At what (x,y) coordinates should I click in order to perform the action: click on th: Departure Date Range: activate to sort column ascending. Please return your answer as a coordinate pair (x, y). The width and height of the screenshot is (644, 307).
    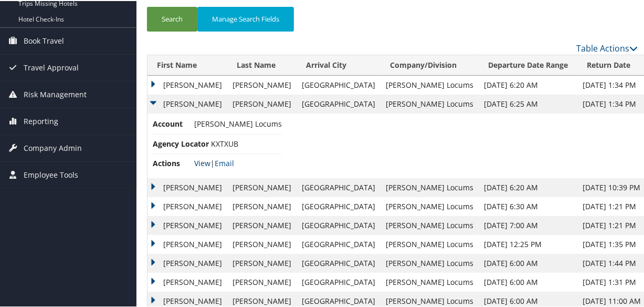
    Looking at the image, I should click on (528, 64).